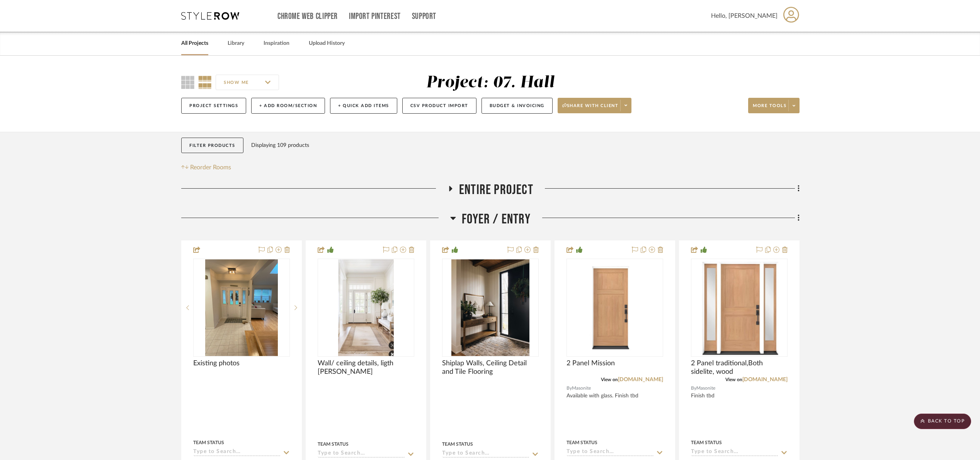  What do you see at coordinates (497, 190) in the screenshot?
I see `span: Entire Project` at bounding box center [497, 190].